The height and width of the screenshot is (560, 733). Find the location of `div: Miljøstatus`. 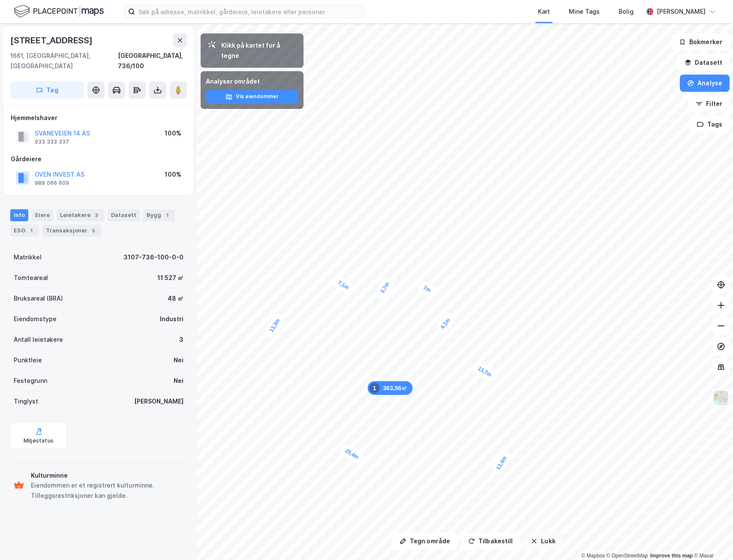

div: Miljøstatus is located at coordinates (39, 441).